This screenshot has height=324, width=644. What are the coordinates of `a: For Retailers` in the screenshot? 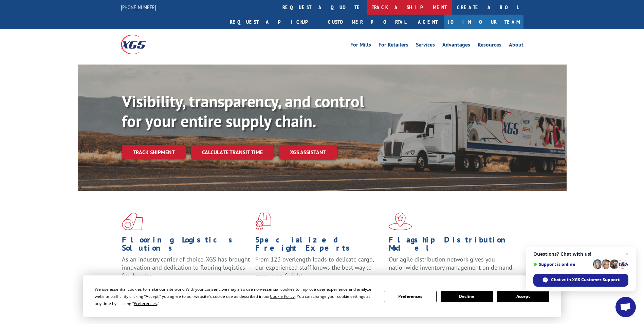 It's located at (394, 46).